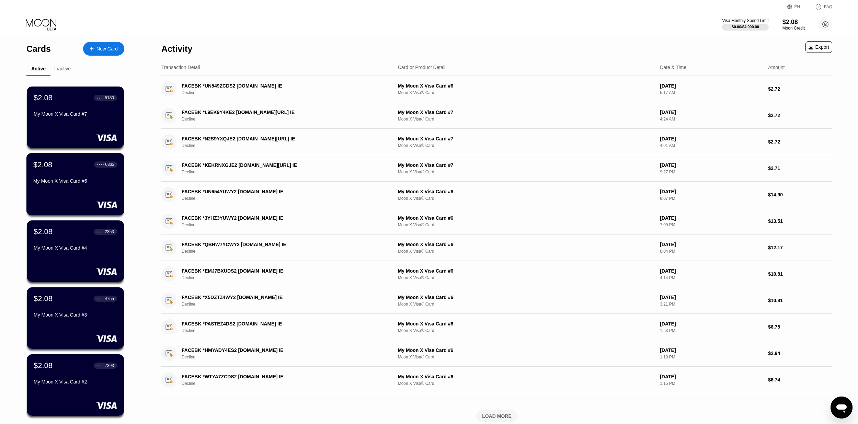 The height and width of the screenshot is (424, 858). Describe the element at coordinates (800, 195) in the screenshot. I see `div: $14.90` at that location.